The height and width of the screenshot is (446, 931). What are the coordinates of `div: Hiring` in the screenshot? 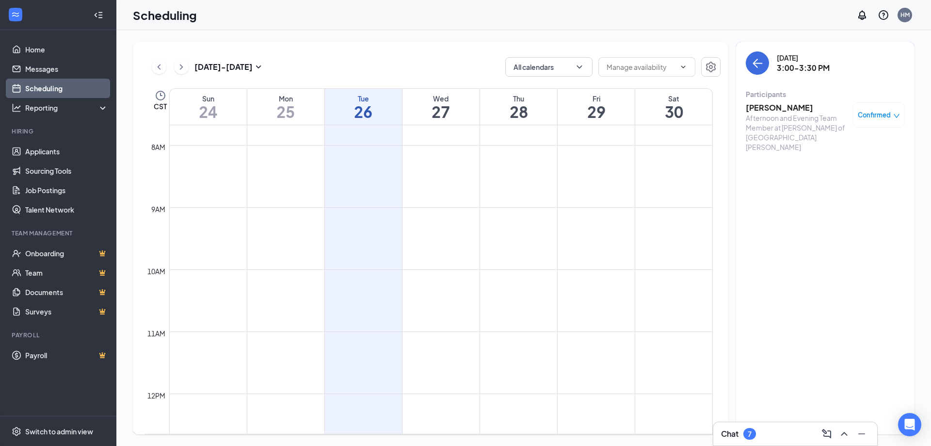 It's located at (59, 131).